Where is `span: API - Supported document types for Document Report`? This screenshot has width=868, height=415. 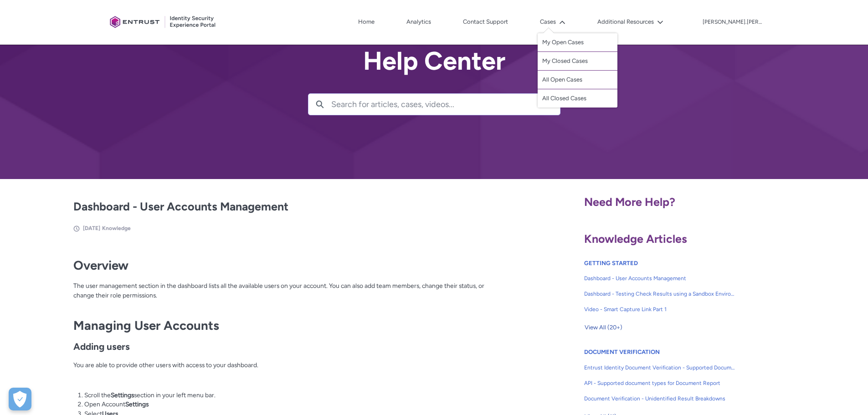 span: API - Supported document types for Document Report is located at coordinates (659, 383).